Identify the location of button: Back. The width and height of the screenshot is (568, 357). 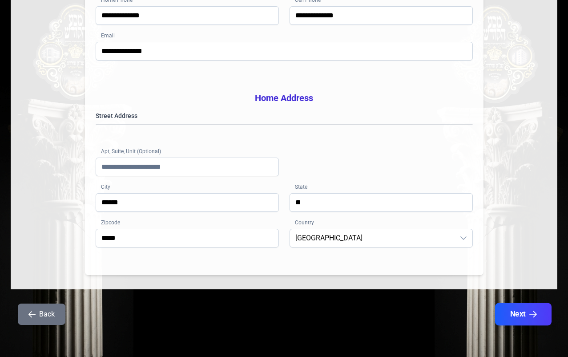
(41, 314).